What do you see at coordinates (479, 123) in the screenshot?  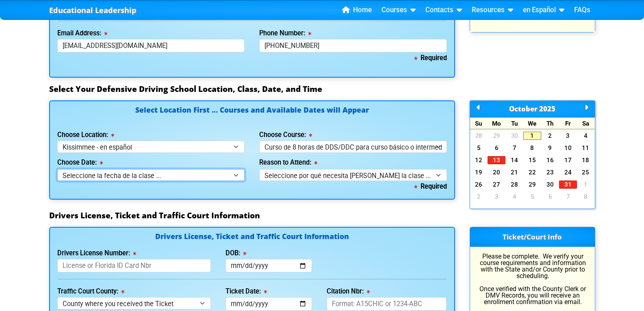 I see `div: Su` at bounding box center [479, 123].